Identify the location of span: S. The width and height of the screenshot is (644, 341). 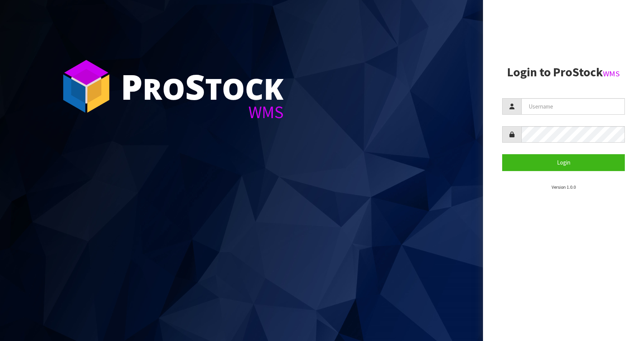
(195, 86).